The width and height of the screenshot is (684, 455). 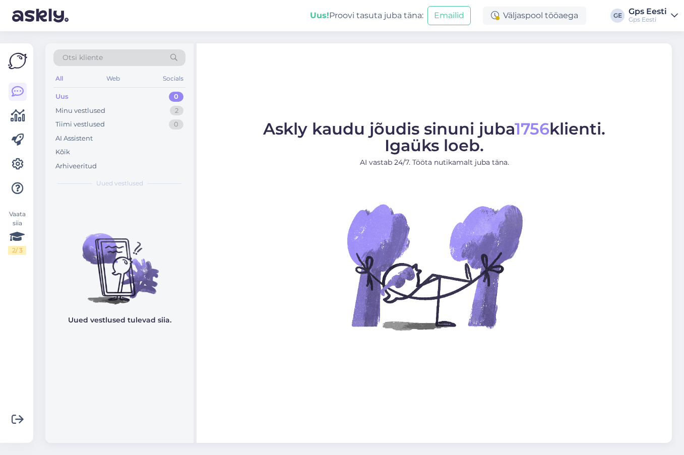 I want to click on div: Tiimi vestlused, so click(x=80, y=125).